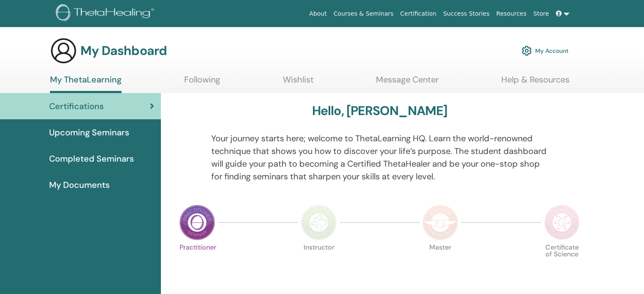  What do you see at coordinates (535, 82) in the screenshot?
I see `a: Help & Resources` at bounding box center [535, 82].